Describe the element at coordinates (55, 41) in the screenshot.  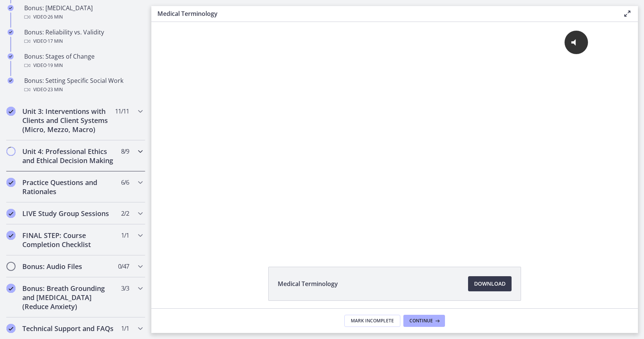
I see `span: · 17 min` at that location.